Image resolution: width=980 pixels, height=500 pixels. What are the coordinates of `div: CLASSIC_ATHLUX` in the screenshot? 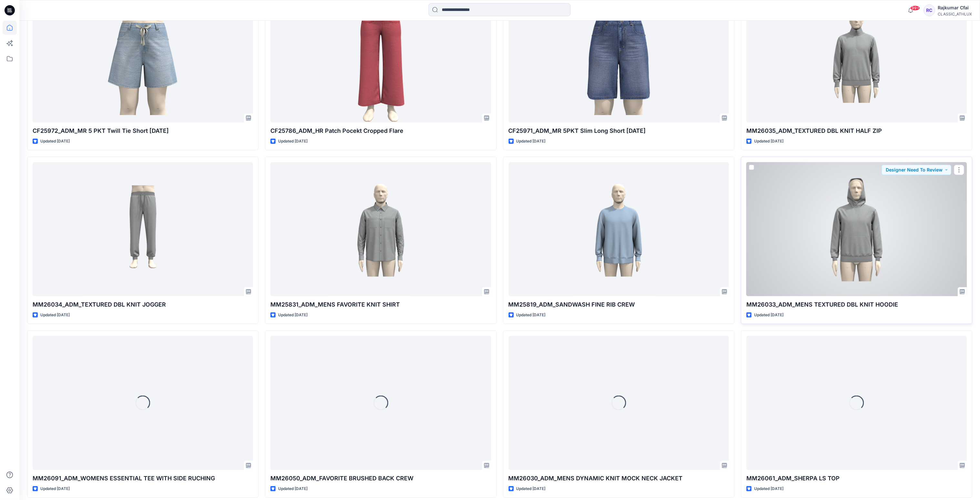 It's located at (954, 14).